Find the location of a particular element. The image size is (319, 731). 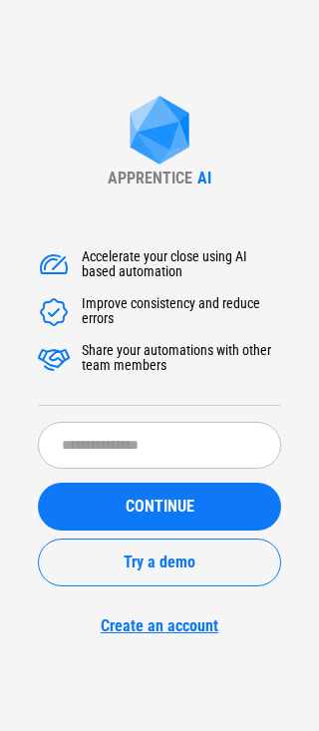

div: Accelerate your close using AI based automation is located at coordinates (182, 265).